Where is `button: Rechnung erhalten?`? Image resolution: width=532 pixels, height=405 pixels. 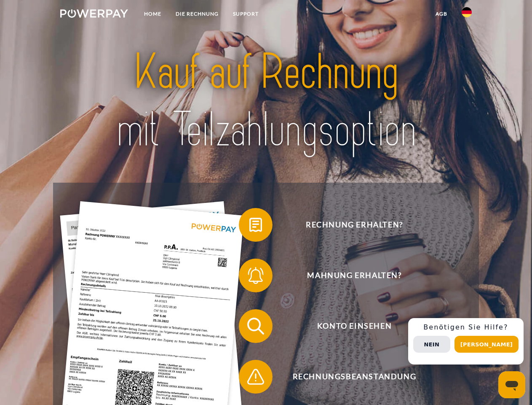 button: Rechnung erhalten? is located at coordinates (348, 225).